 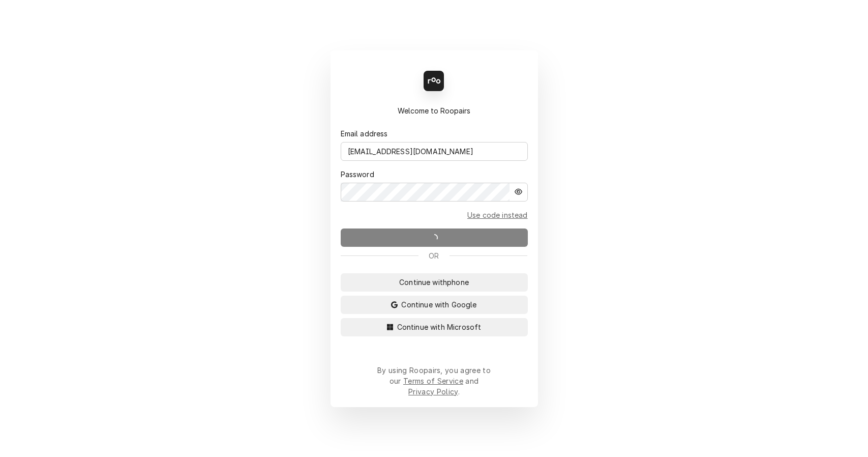 What do you see at coordinates (439, 304) in the screenshot?
I see `span: Continue with Google` at bounding box center [439, 304].